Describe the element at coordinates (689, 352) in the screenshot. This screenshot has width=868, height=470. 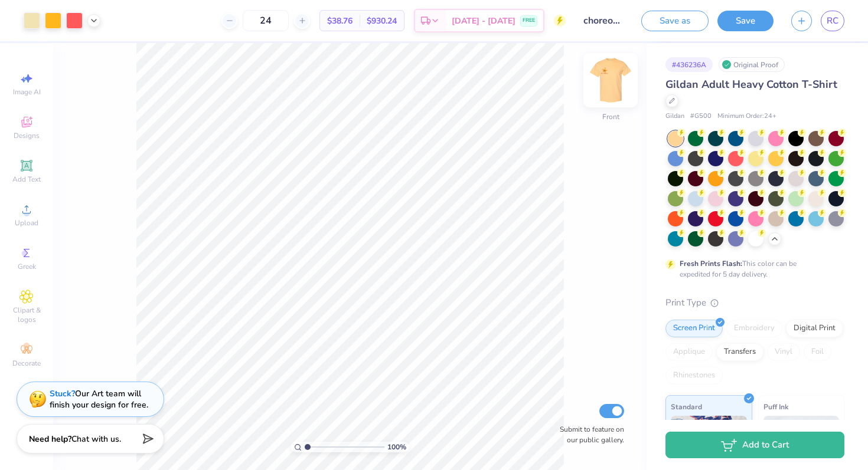
I see `div: Applique` at that location.